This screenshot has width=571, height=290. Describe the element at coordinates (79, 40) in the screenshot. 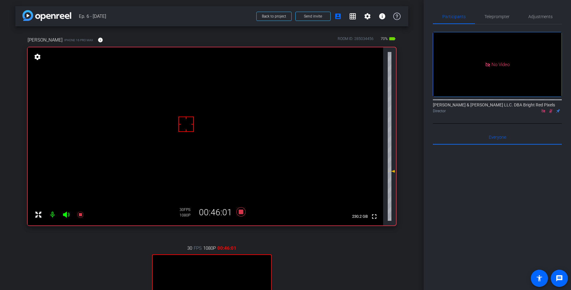

I see `span: iPhone 16 Pro Max` at that location.